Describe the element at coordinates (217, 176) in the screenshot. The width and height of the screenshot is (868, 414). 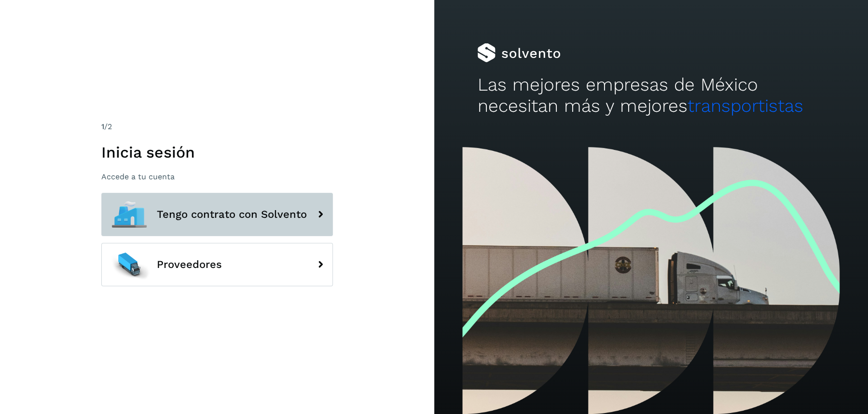
I see `p: Accede a tu cuenta` at that location.